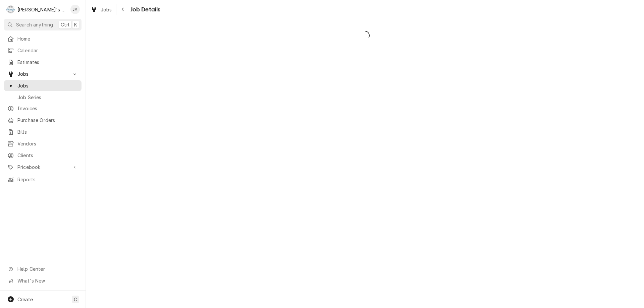 Image resolution: width=644 pixels, height=308 pixels. Describe the element at coordinates (43, 155) in the screenshot. I see `a: Clients` at that location.